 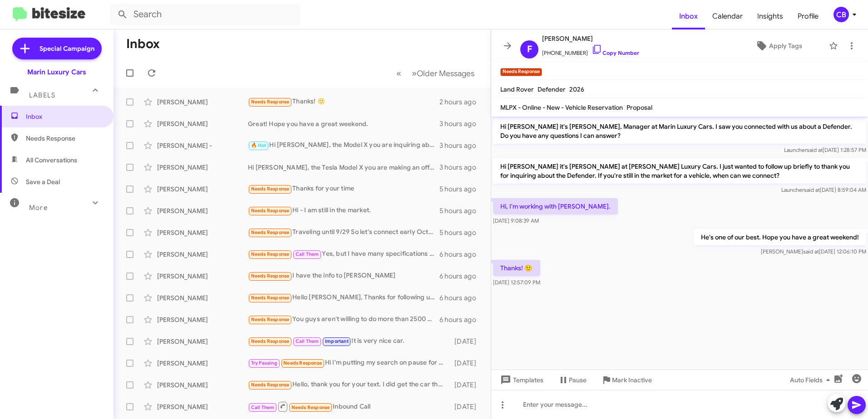 I want to click on span: Land Rover, so click(x=517, y=90).